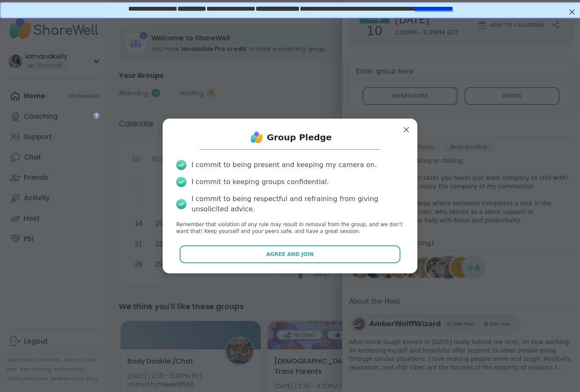 Image resolution: width=580 pixels, height=392 pixels. I want to click on button: Agree and Join, so click(290, 254).